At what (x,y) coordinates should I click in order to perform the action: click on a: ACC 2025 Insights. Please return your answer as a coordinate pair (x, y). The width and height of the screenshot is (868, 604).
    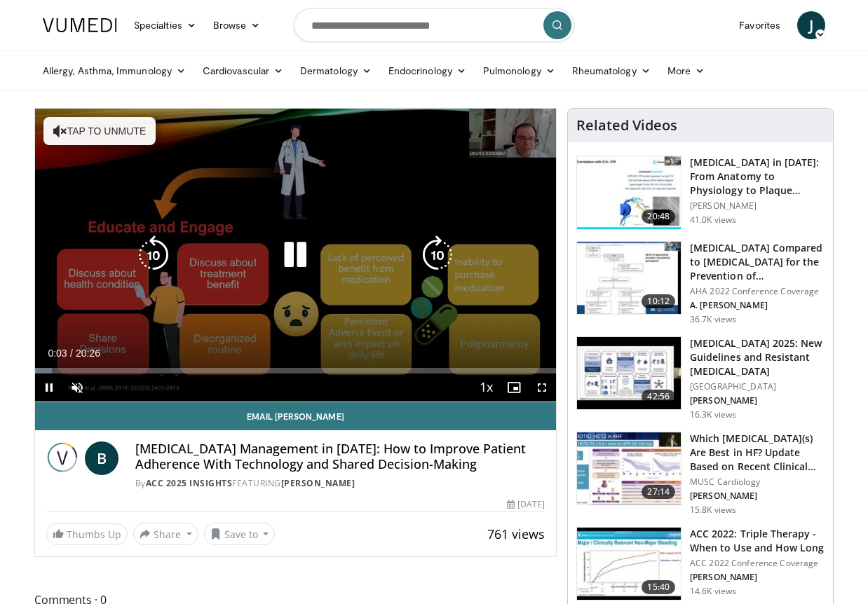
    Looking at the image, I should click on (190, 483).